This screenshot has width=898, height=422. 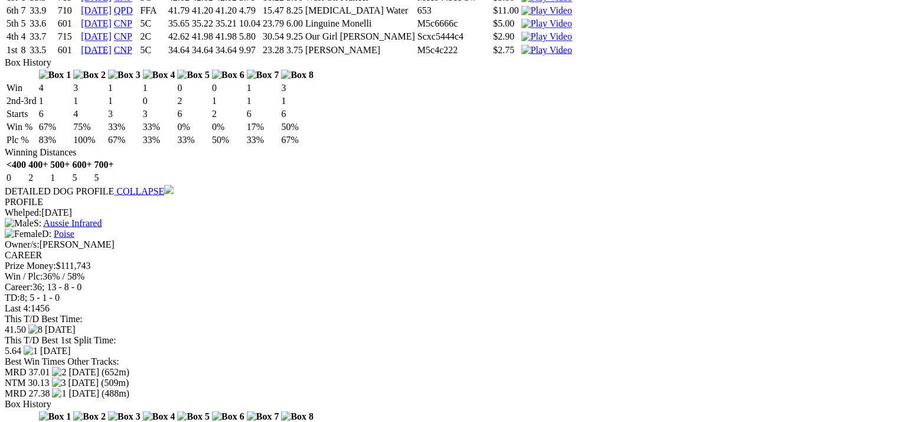 What do you see at coordinates (68, 24) in the screenshot?
I see `td: 601` at bounding box center [68, 24].